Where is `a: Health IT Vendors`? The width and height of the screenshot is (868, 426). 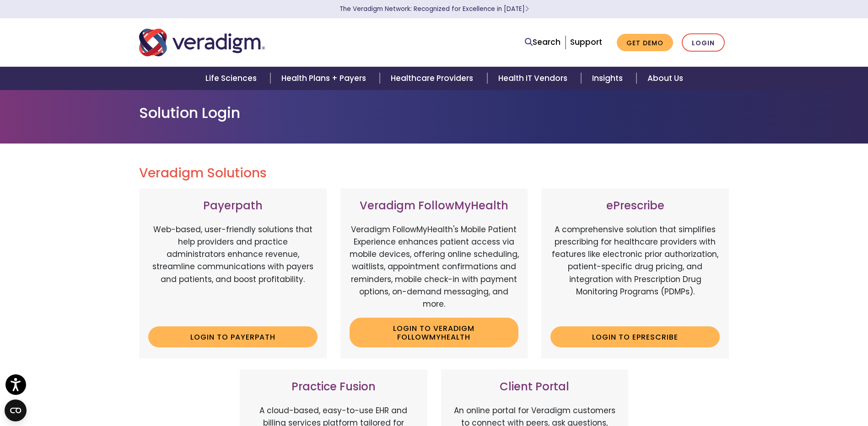 a: Health IT Vendors is located at coordinates (533, 78).